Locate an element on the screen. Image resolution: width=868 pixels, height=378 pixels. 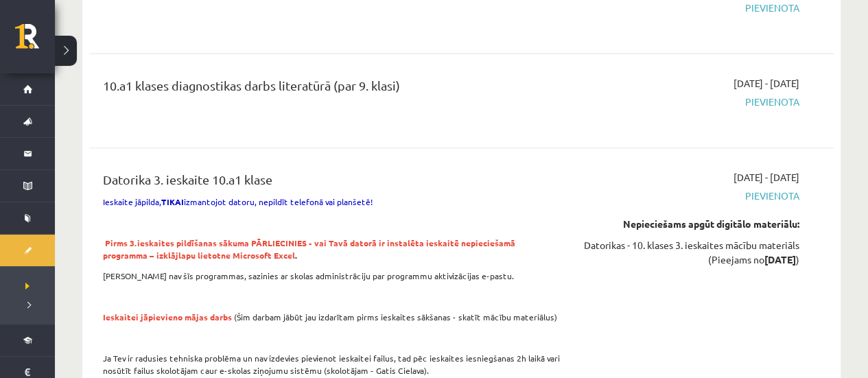
span: Pirms 3.ieskaites pildīšanas sākuma PĀRLIECINIES - vai Tavā datorā ir instalēta ieskaitē nepiecie... is located at coordinates (309, 249).